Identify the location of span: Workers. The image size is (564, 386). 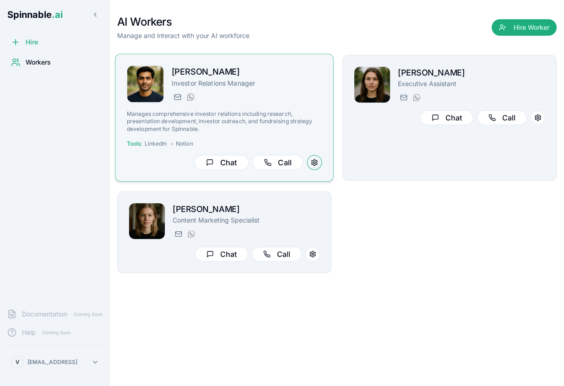
(38, 62).